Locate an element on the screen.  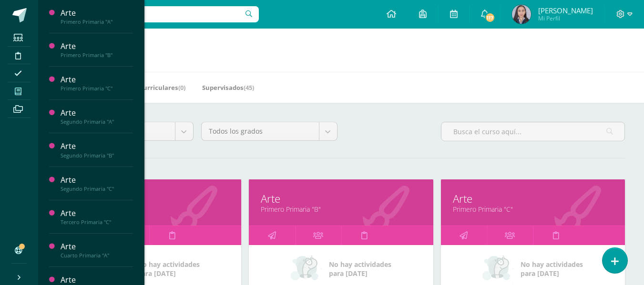
a: Todos los grados is located at coordinates (269, 132).